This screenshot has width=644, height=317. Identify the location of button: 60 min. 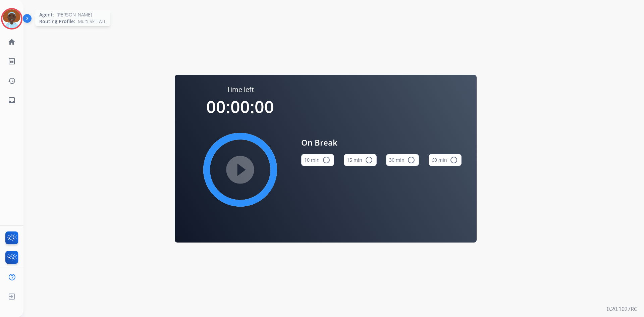
(445, 160).